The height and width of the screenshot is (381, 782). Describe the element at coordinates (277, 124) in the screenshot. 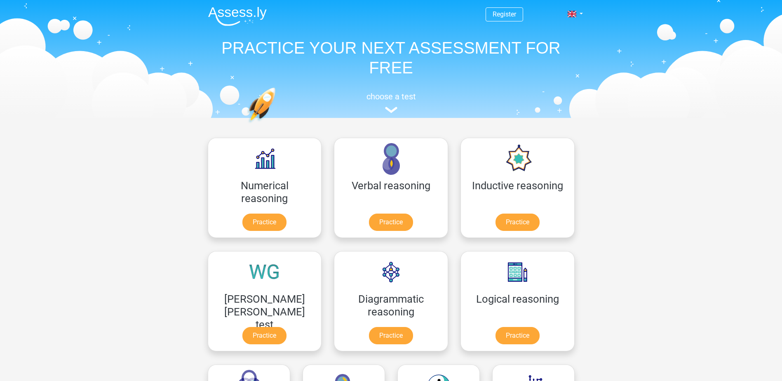

I see `img: practice` at that location.